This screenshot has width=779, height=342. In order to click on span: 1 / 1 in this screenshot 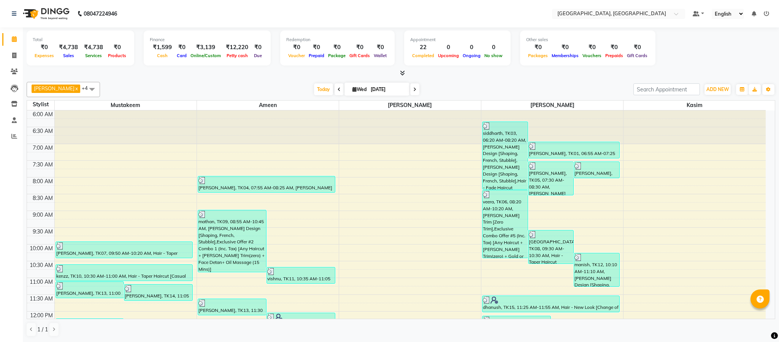, I will do `click(43, 329)`.